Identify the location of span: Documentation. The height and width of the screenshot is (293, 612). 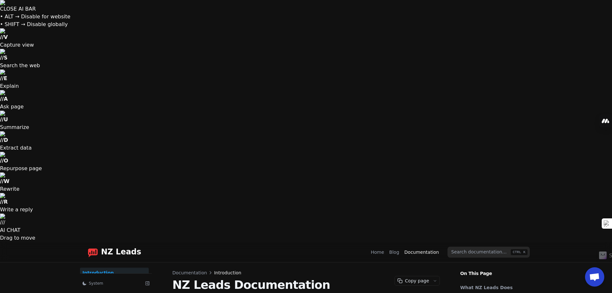
(190, 272).